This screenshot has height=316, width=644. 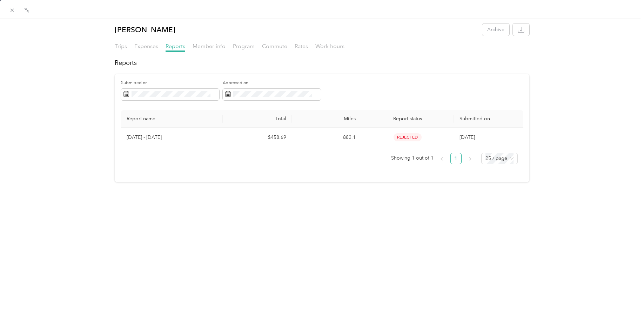 What do you see at coordinates (412, 158) in the screenshot?
I see `span: Showing 1 out of 1` at bounding box center [412, 158].